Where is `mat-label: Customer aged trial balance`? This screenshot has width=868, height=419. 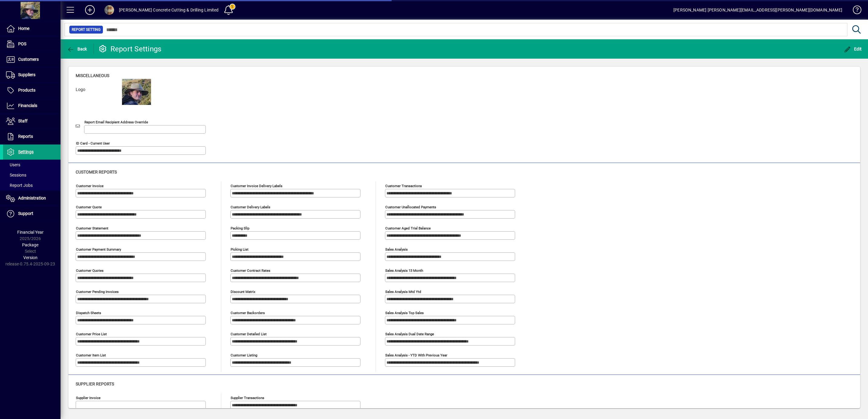
mat-label: Customer aged trial balance is located at coordinates (408, 228).